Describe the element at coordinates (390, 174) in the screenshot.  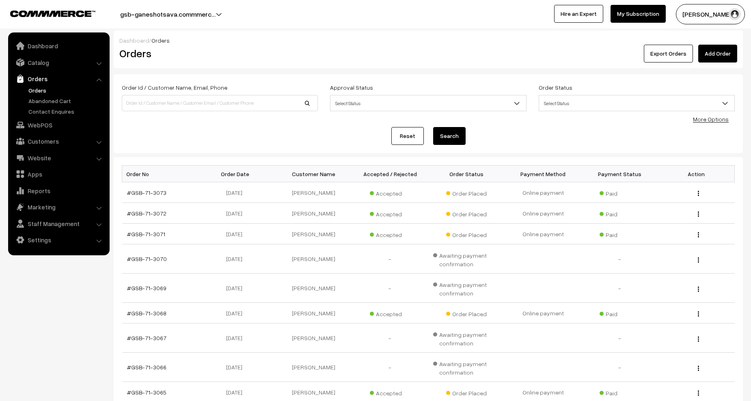
I see `th: Accepted / Rejected` at that location.